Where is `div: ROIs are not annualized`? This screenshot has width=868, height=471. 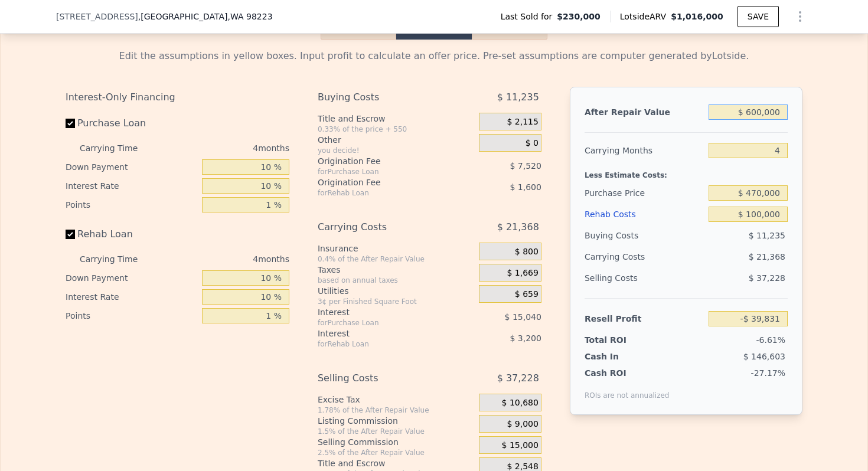 div: ROIs are not annualized is located at coordinates (627, 389).